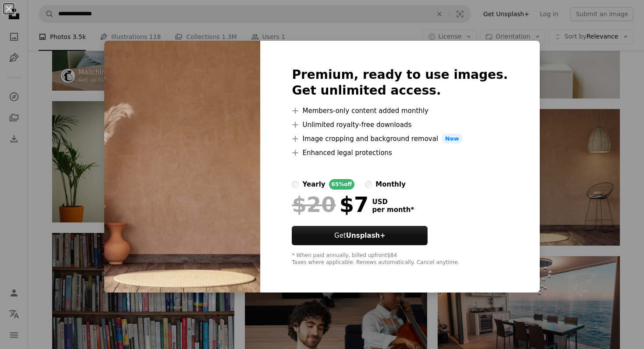  Describe the element at coordinates (313, 185) in the screenshot. I see `div: yearly` at that location.